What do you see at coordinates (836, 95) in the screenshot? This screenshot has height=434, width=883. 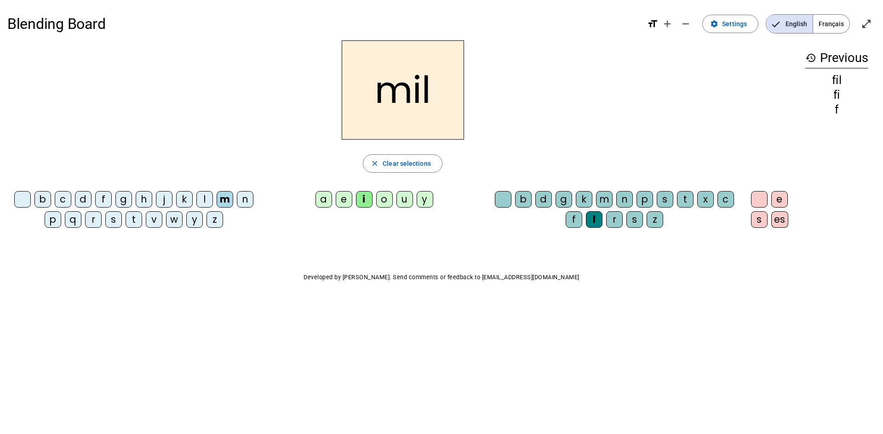 I see `div: fi` at bounding box center [836, 95].